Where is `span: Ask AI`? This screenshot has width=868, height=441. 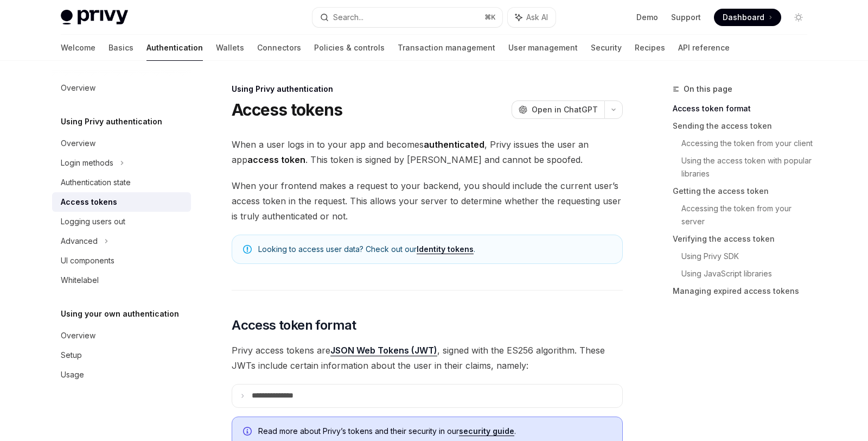
span: Ask AI is located at coordinates (537, 17).